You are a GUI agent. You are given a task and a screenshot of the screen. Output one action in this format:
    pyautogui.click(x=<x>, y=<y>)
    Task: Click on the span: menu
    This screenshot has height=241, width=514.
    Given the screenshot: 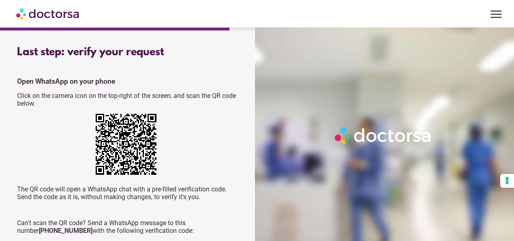 What is the action you would take?
    pyautogui.click(x=497, y=14)
    